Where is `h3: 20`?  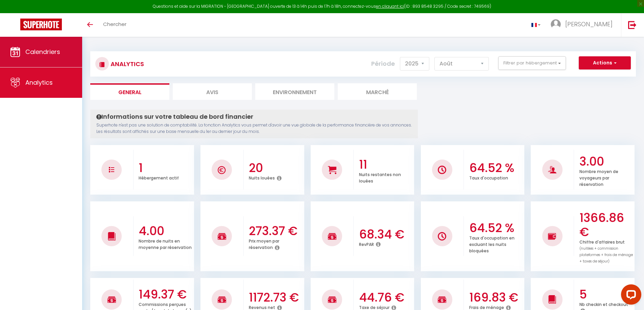
h3: 20 is located at coordinates (275, 168).